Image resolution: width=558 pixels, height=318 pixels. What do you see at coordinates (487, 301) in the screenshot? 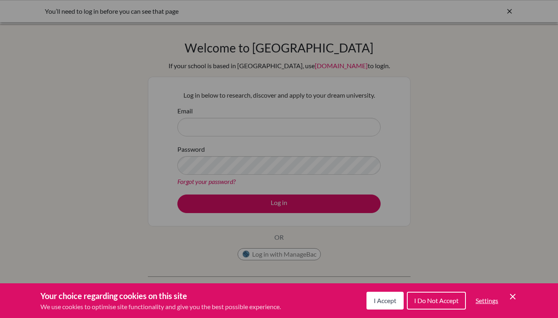
I see `button: Settings` at bounding box center [487, 301].